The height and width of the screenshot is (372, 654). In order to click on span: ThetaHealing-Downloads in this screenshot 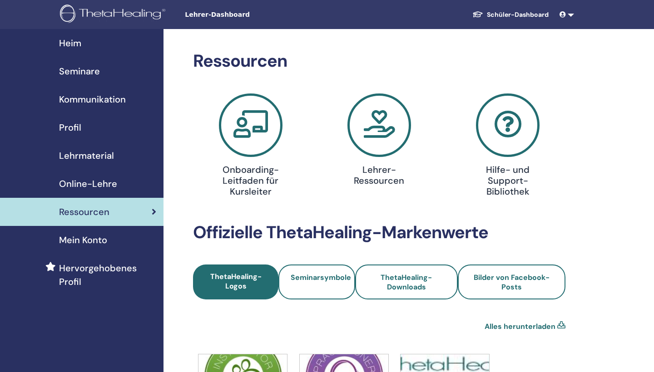, I will do `click(406, 282)`.